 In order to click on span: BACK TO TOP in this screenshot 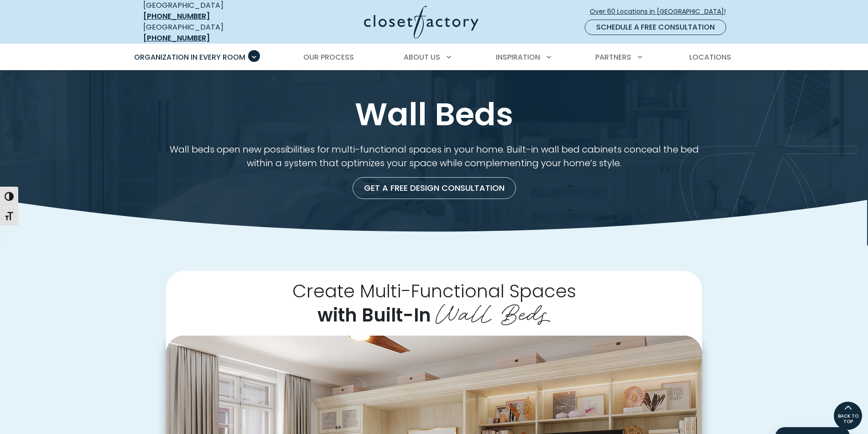, I will do `click(848, 420)`.